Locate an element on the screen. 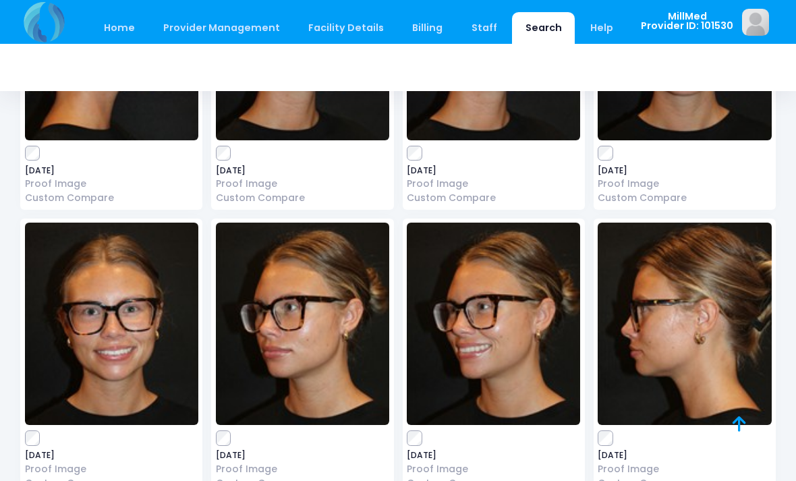  span: MillMed Provider ID: 101530 is located at coordinates (687, 21).